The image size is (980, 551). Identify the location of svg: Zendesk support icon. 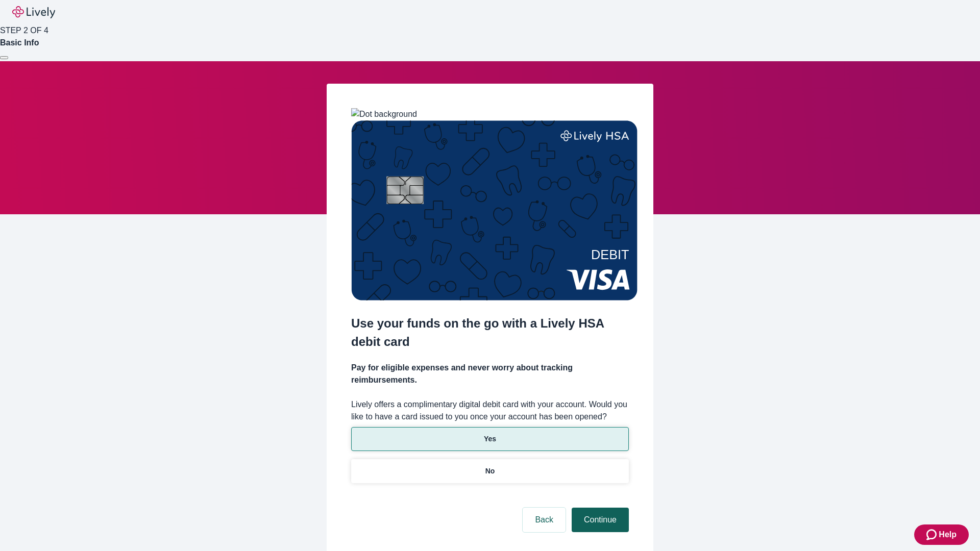
(932, 535).